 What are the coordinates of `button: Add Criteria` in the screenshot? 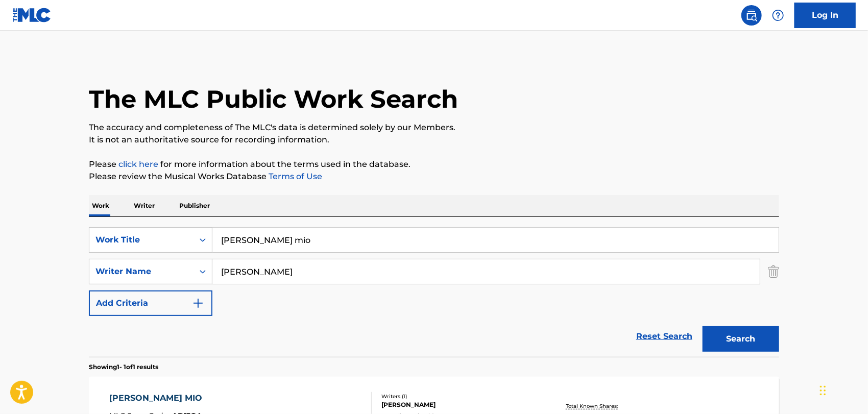 It's located at (150, 303).